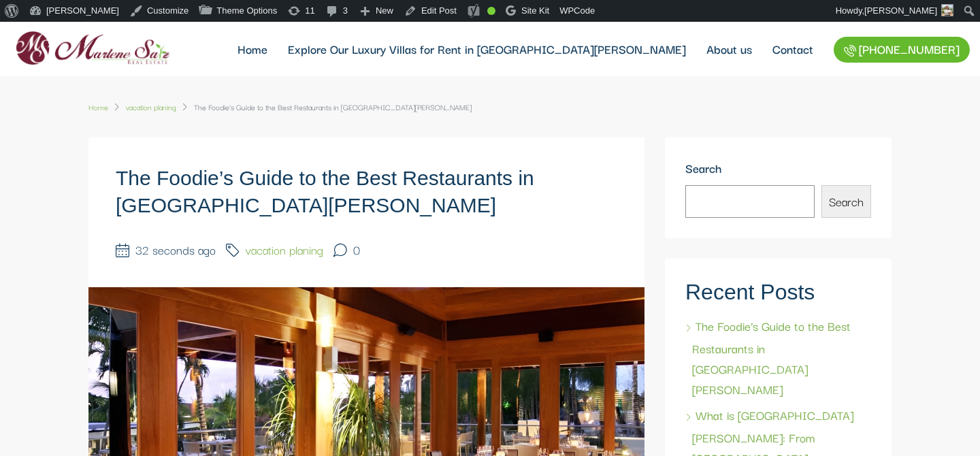  I want to click on a: About us, so click(728, 49).